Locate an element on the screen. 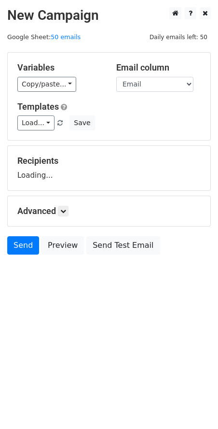 This screenshot has height=429, width=218. a: Templates is located at coordinates (38, 106).